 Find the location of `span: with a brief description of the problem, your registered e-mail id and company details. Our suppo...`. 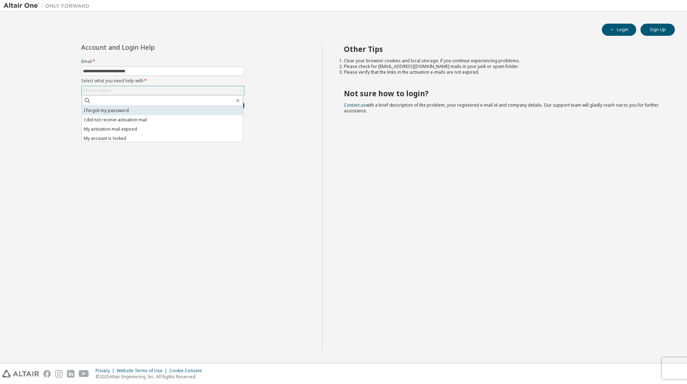

span: with a brief description of the problem, your registered e-mail id and company details. Our suppo... is located at coordinates (501, 108).